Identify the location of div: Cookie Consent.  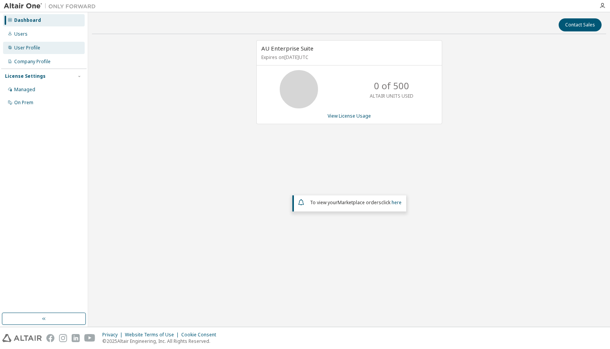
(201, 335).